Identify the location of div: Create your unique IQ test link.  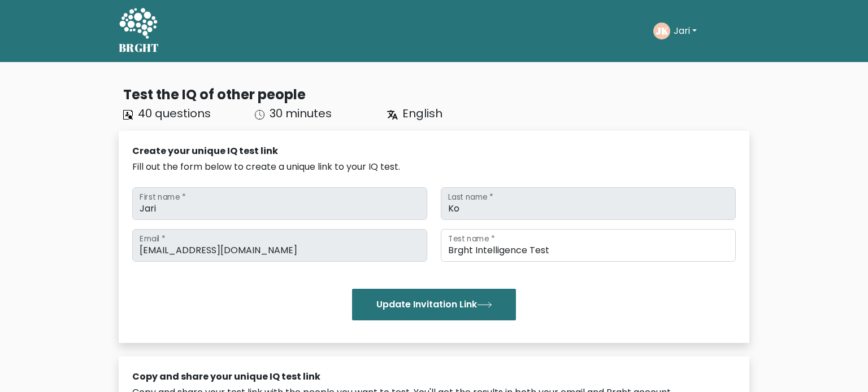
(434, 151).